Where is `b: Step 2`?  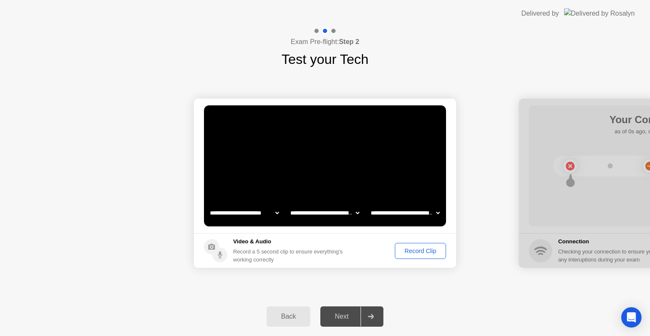 b: Step 2 is located at coordinates (349, 41).